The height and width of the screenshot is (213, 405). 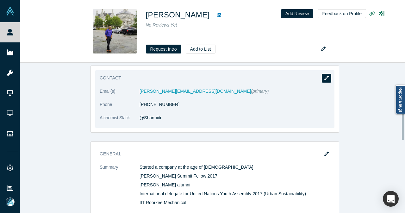 I want to click on p: IIT Roorkee Mechanical, so click(x=235, y=203).